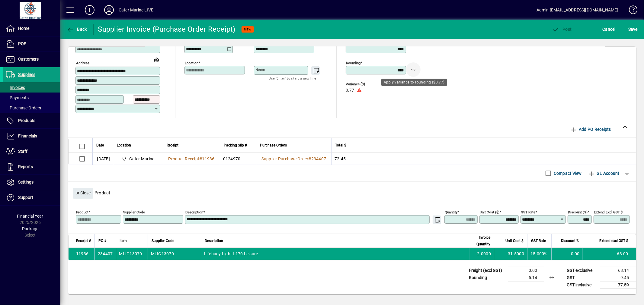 The image size is (644, 305). Describe the element at coordinates (32, 121) in the screenshot. I see `a: Products` at that location.